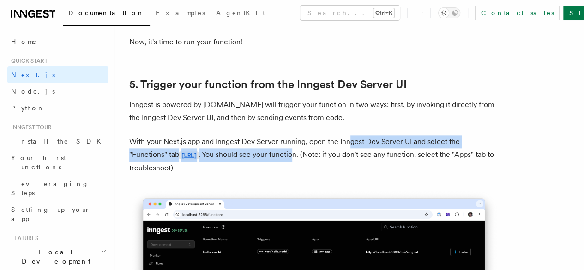  Describe the element at coordinates (268, 84) in the screenshot. I see `a: 5. Trigger your function from the Inngest Dev Server UI` at that location.